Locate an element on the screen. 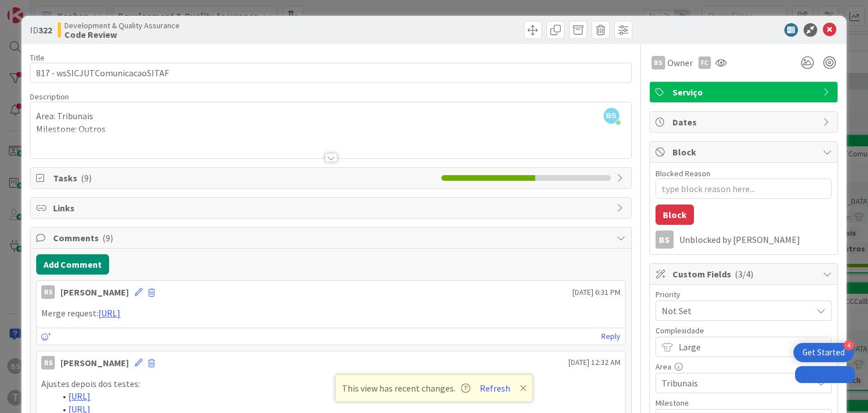 The height and width of the screenshot is (413, 868). button: Block is located at coordinates (674, 215).